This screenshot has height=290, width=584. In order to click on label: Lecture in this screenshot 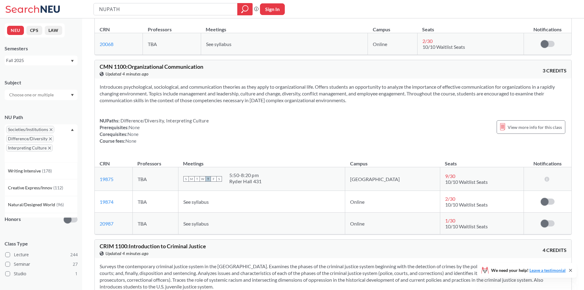, I will do `click(41, 254)`.